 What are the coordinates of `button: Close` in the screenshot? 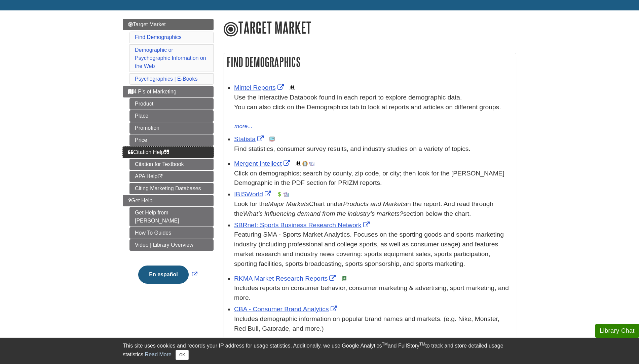 It's located at (182, 355).